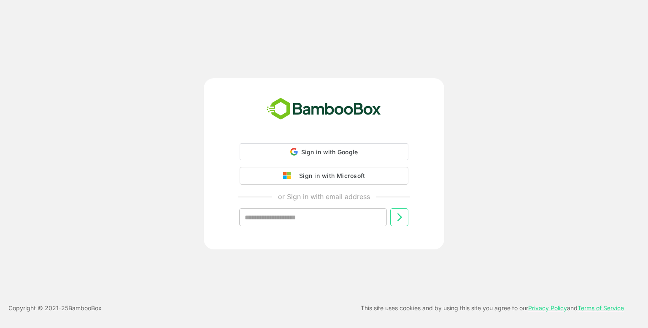 This screenshot has width=648, height=328. Describe the element at coordinates (324, 109) in the screenshot. I see `img: bamboobox` at that location.